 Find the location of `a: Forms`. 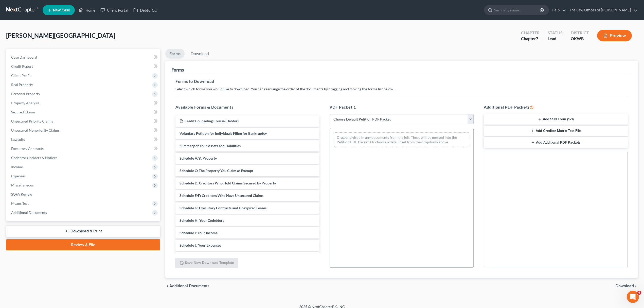

a: Forms is located at coordinates (175, 53).